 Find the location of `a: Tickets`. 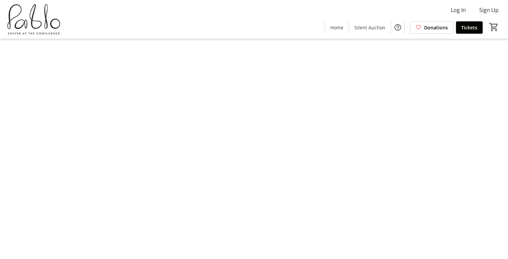

a: Tickets is located at coordinates (469, 27).